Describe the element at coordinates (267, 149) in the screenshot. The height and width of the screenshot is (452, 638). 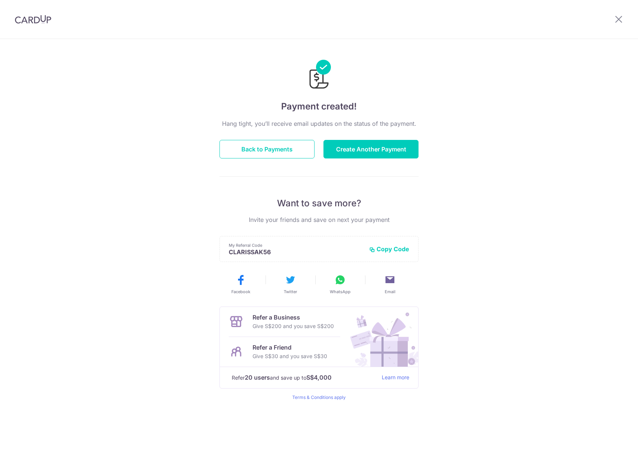
I see `button: Back to Payments` at that location.